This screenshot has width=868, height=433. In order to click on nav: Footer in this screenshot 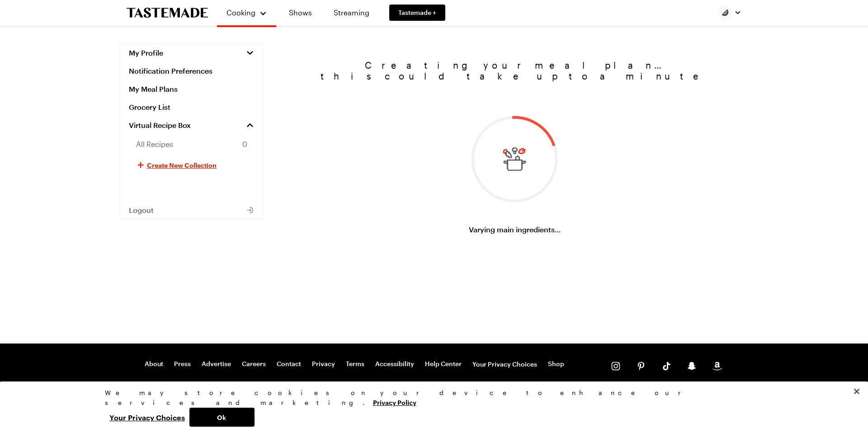, I will do `click(354, 364)`.